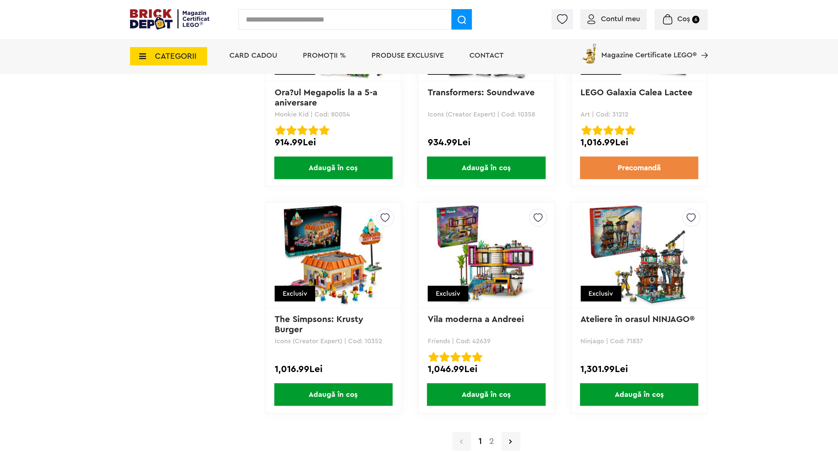 This screenshot has width=838, height=452. I want to click on a: Vila moderna a Andreei, so click(476, 320).